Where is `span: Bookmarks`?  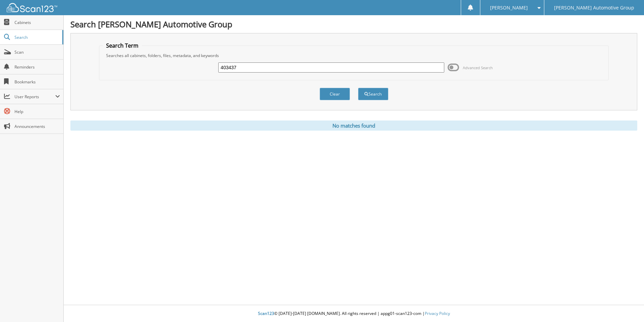 span: Bookmarks is located at coordinates (37, 81).